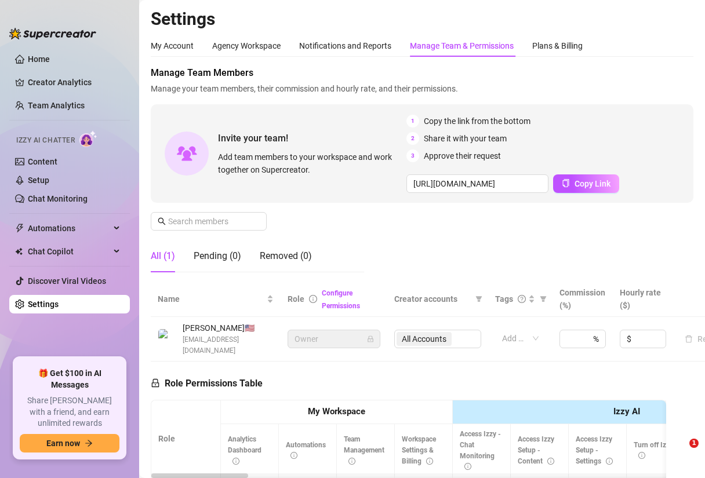 The width and height of the screenshot is (705, 478). I want to click on div: Pending (0), so click(217, 256).